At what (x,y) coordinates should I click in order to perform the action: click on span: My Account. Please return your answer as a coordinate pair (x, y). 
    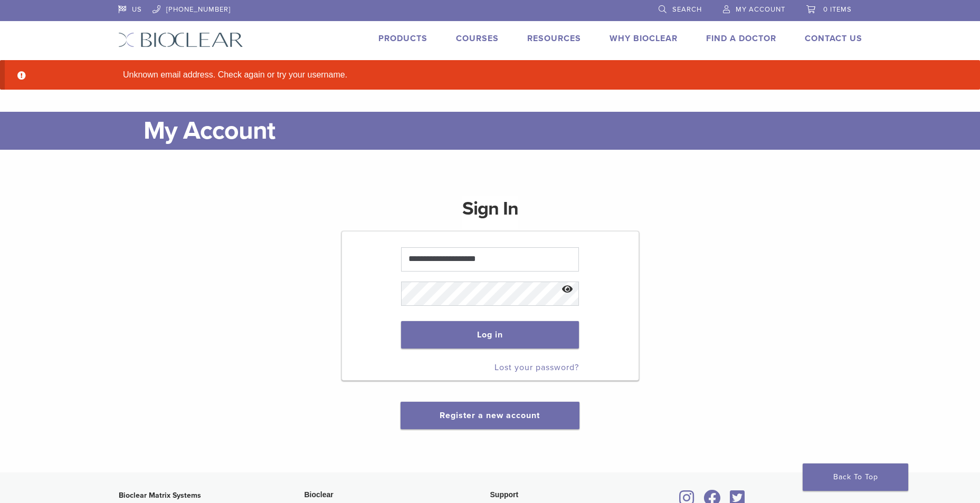
    Looking at the image, I should click on (760, 10).